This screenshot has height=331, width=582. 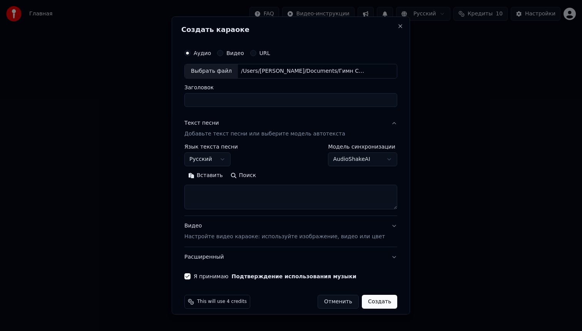 What do you see at coordinates (211, 147) in the screenshot?
I see `label: Язык текста песни` at bounding box center [211, 147].